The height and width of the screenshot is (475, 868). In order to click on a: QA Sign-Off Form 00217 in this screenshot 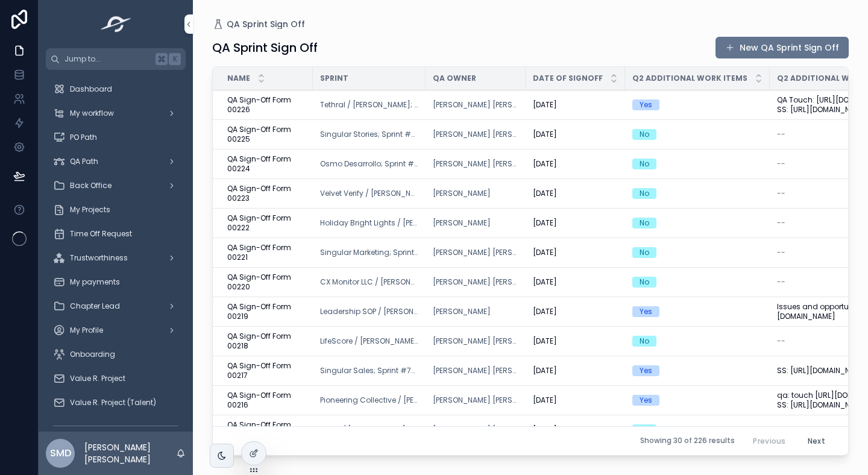, I will do `click(267, 371)`.